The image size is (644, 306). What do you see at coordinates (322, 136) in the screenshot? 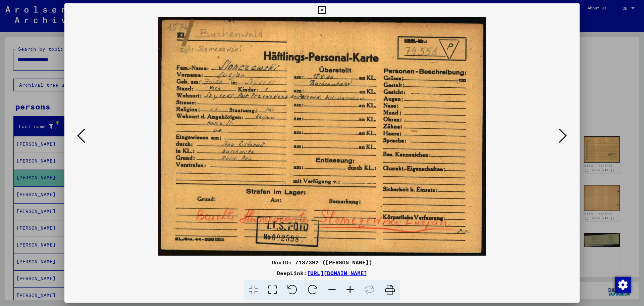
I see `img: 001.jpg` at bounding box center [322, 136].